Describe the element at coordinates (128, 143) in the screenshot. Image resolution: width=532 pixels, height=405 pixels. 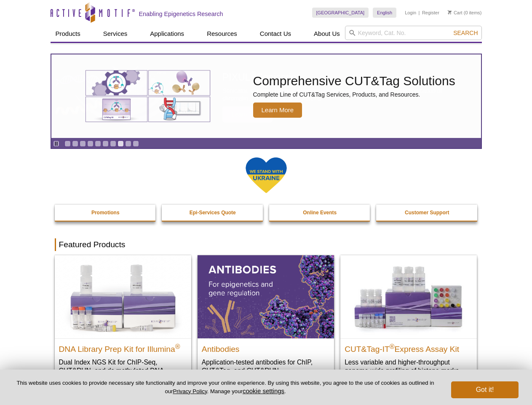
I see `a: Go to slide 9` at that location.